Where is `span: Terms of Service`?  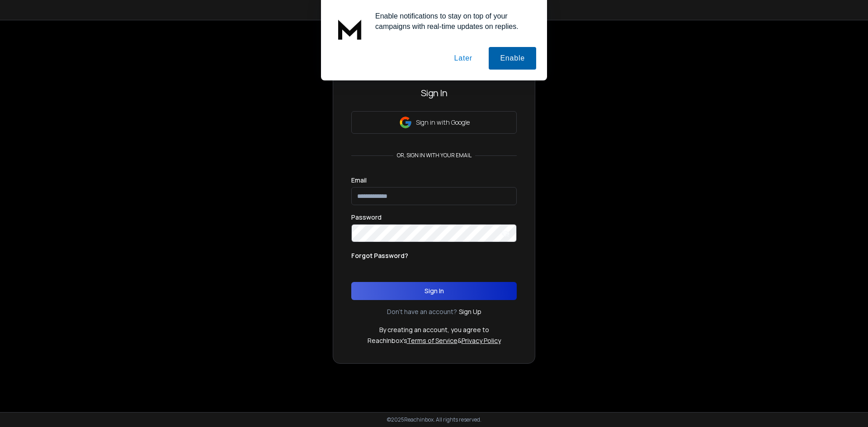 span: Terms of Service is located at coordinates (432, 340).